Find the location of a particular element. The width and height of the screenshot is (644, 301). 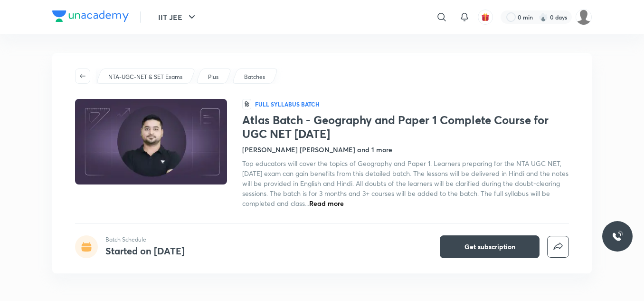

img: ttu is located at coordinates (618, 236).